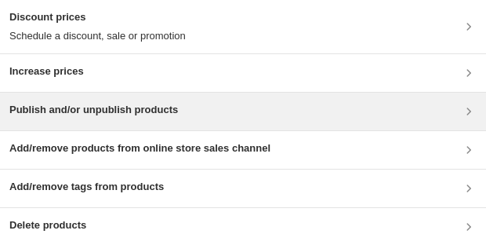  What do you see at coordinates (48, 225) in the screenshot?
I see `h3: Delete products` at bounding box center [48, 225].